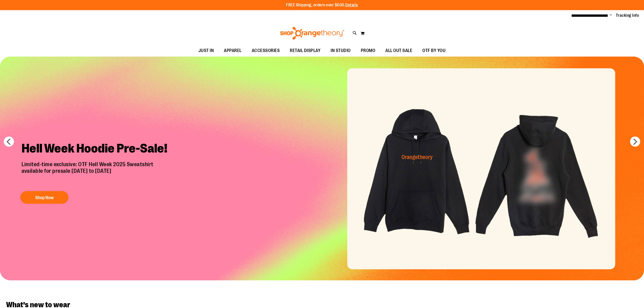 This screenshot has height=308, width=644. What do you see at coordinates (9, 142) in the screenshot?
I see `button: prev` at bounding box center [9, 142].